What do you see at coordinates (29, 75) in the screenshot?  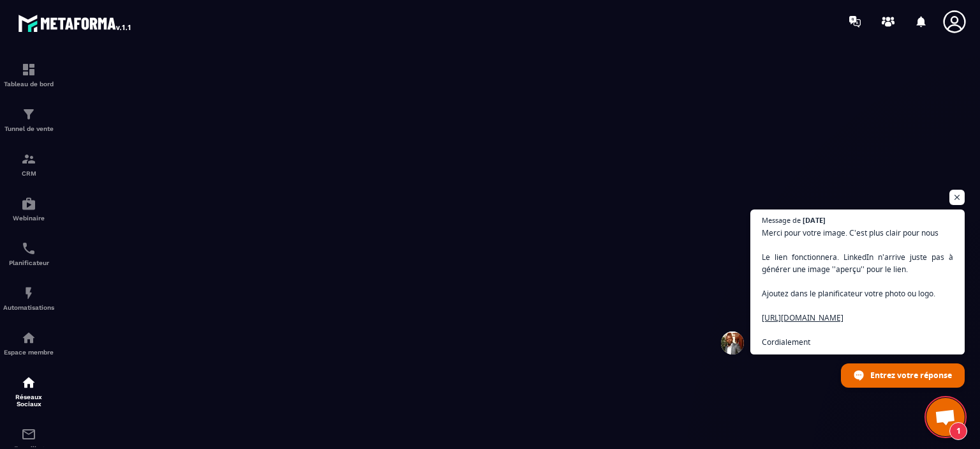 I see `a: formationformationTableau de bord` at bounding box center [29, 75].